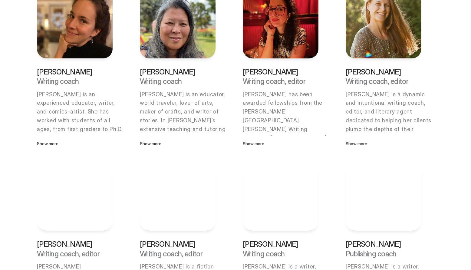 The height and width of the screenshot is (270, 471). Describe the element at coordinates (384, 196) in the screenshot. I see `img: Lucy K Shaw, Hewes House Publishing Coach who helps with ebook formatting, book cover maker, and ...` at that location.